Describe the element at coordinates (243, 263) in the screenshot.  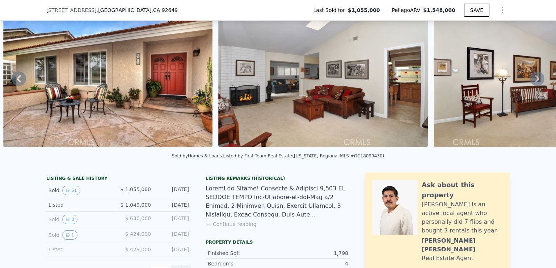
I see `div: Bedrooms` at that location.